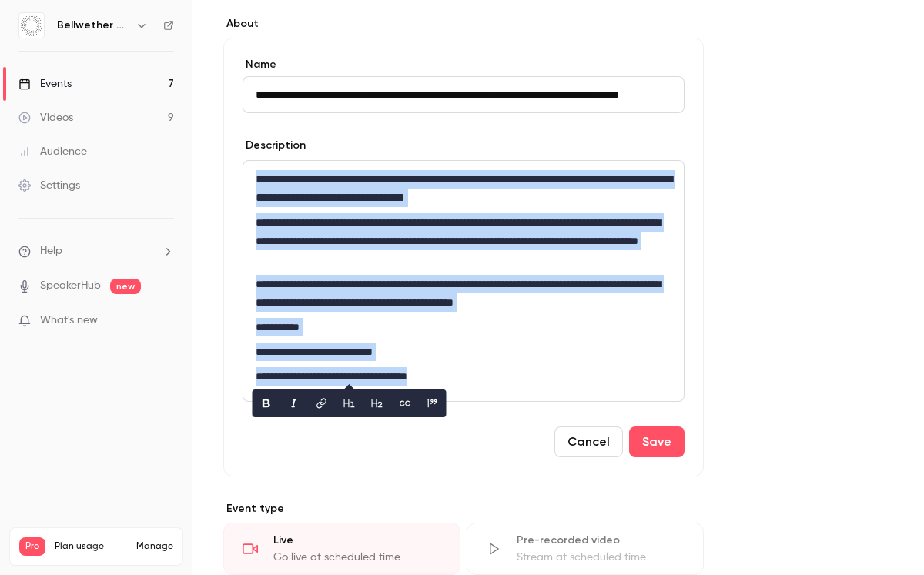  What do you see at coordinates (96, 251) in the screenshot?
I see `li: help-dropdown-opener` at bounding box center [96, 251].